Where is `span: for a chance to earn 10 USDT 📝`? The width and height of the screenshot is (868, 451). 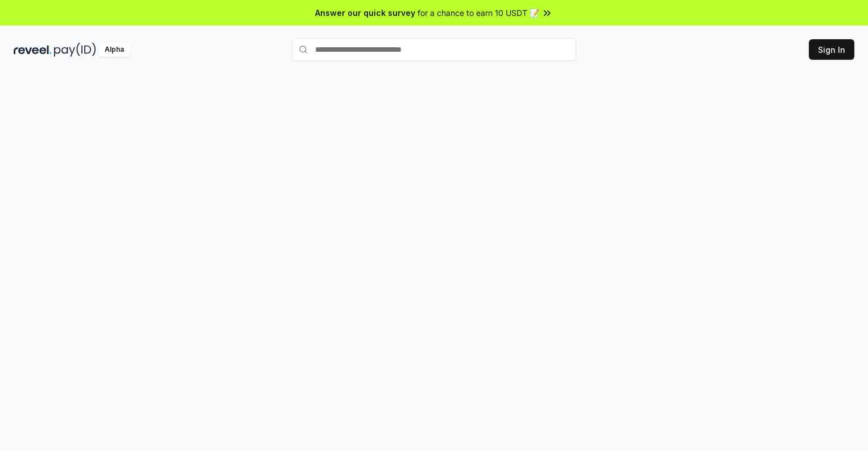 span: for a chance to earn 10 USDT 📝 is located at coordinates (478, 12).